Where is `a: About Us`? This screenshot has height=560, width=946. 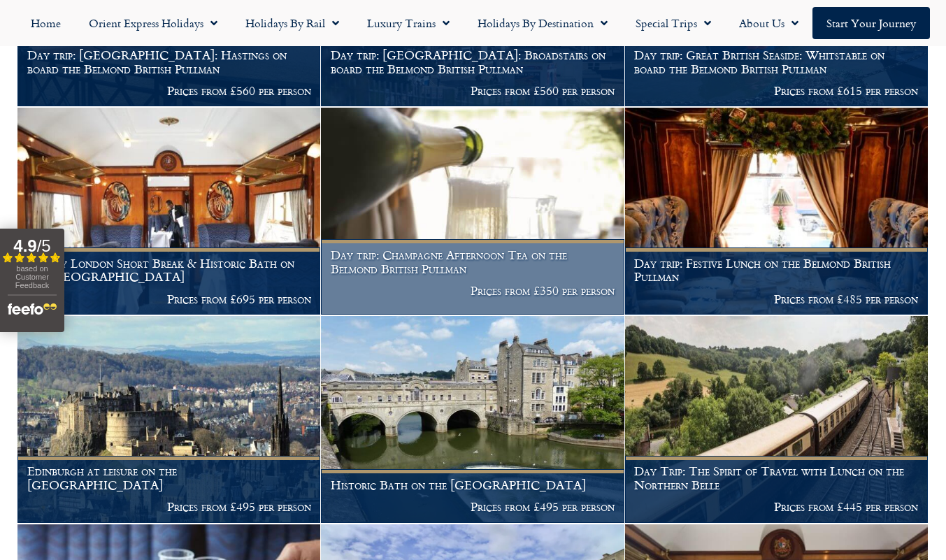
a: About Us is located at coordinates (769, 23).